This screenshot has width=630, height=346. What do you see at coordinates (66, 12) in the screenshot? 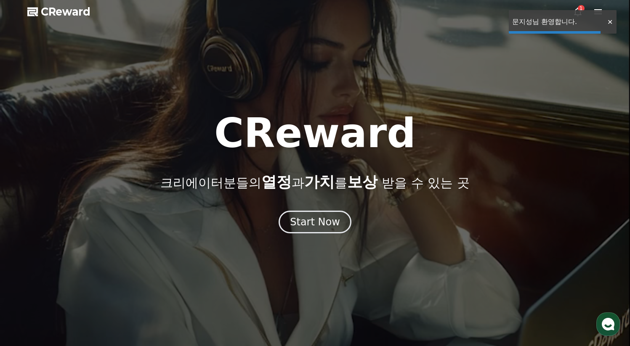
I see `span: CReward` at bounding box center [66, 12].